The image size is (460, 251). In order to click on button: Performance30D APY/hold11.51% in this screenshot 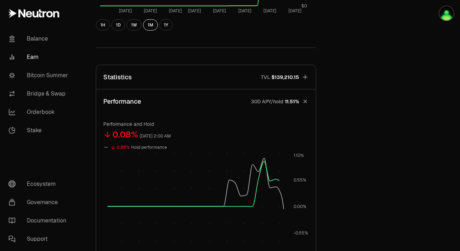, I will do `click(206, 102)`.